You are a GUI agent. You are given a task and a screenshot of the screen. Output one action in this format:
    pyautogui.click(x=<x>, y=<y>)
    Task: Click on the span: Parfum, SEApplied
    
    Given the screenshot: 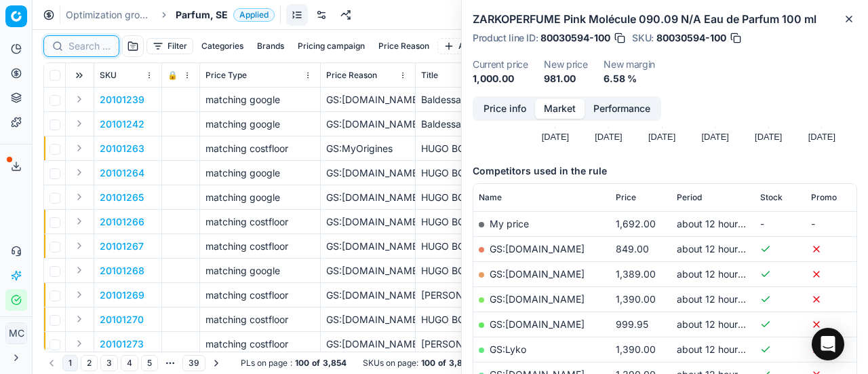 What is the action you would take?
    pyautogui.click(x=225, y=15)
    